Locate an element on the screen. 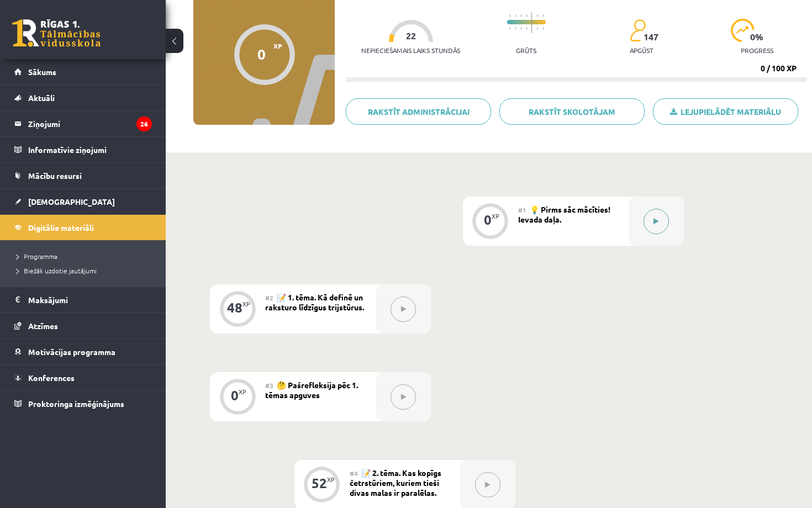 This screenshot has width=812, height=508. span: 🤔 Pašrefleksija pēc 1. tēmas apguves is located at coordinates (312, 390).